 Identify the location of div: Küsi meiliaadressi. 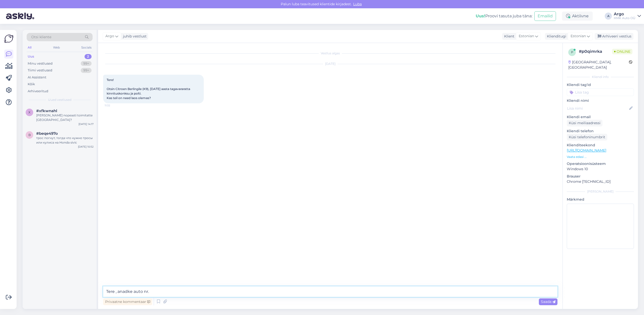
(585, 123).